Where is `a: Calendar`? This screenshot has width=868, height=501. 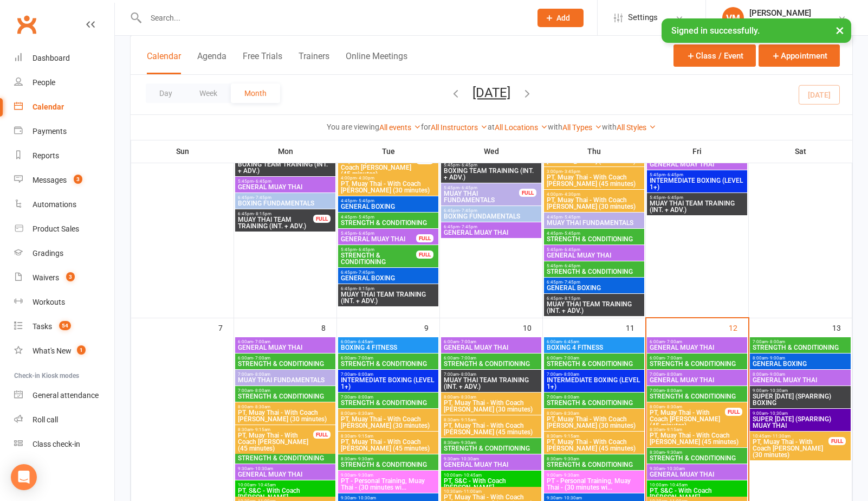
a: Calendar is located at coordinates (64, 107).